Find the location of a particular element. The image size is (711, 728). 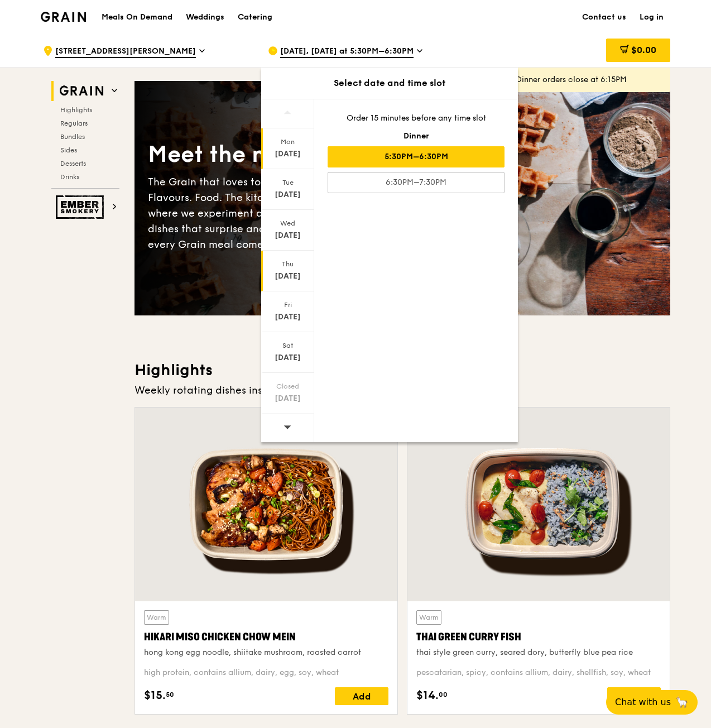

span: $14. is located at coordinates (428, 696).